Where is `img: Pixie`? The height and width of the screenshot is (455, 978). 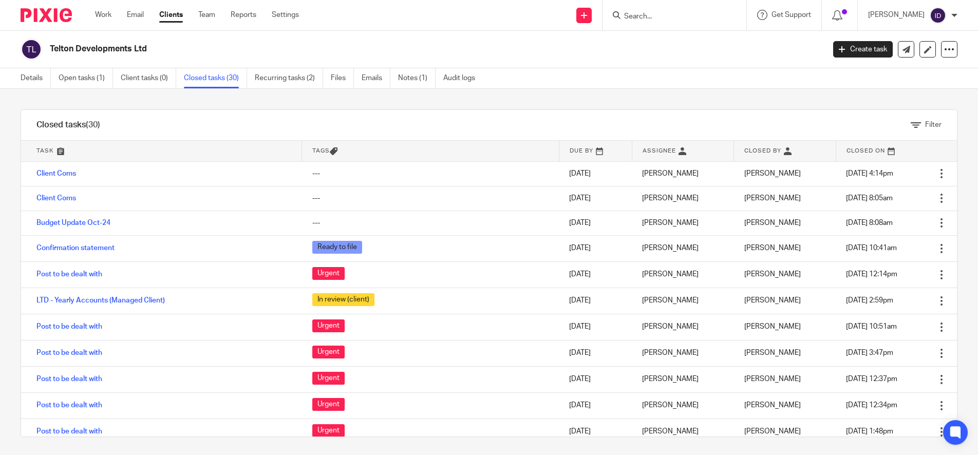 img: Pixie is located at coordinates (46, 15).